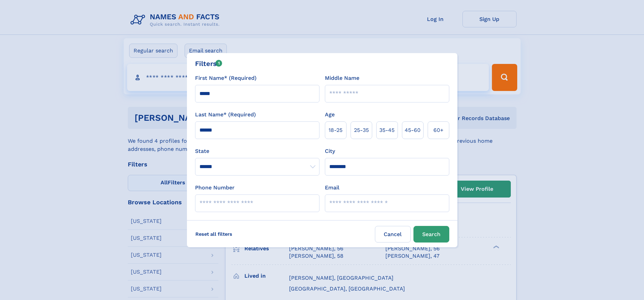  I want to click on label: Reset all filters, so click(213, 234).